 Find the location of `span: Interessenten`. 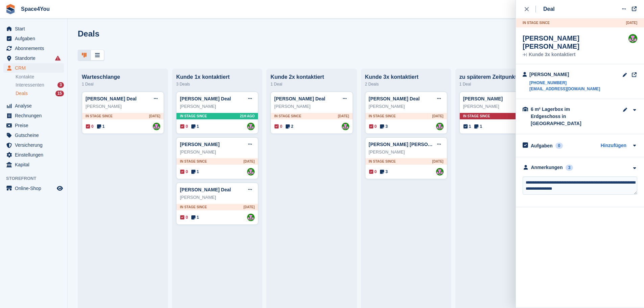

span: Interessenten is located at coordinates (30, 85).